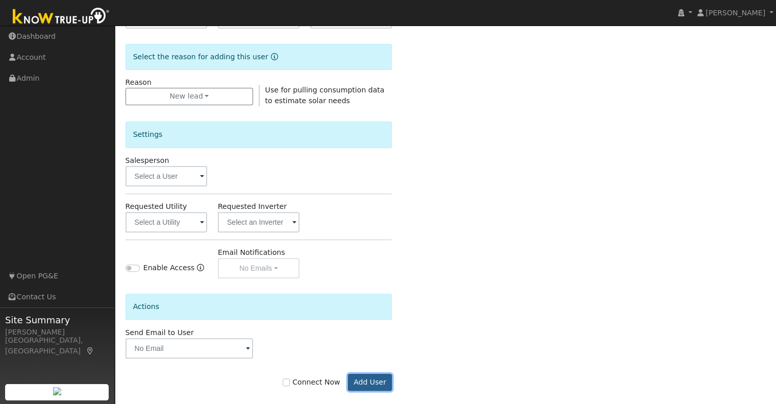 This screenshot has height=404, width=776. What do you see at coordinates (138, 82) in the screenshot?
I see `label: Reason` at bounding box center [138, 82].